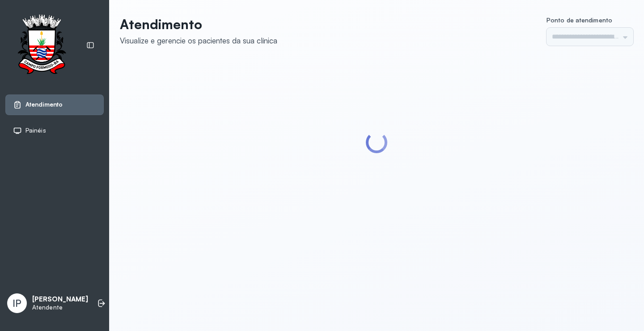 The height and width of the screenshot is (331, 644). Describe the element at coordinates (198, 40) in the screenshot. I see `div: Visualize e gerencie os pacientes da sua clínica` at that location.